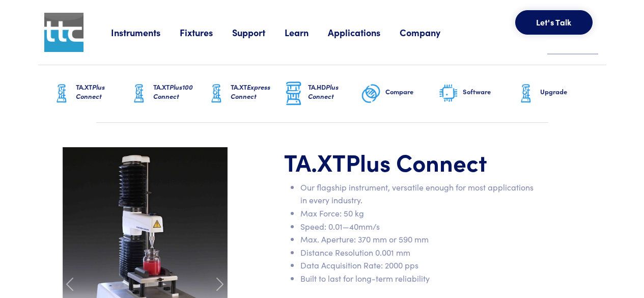  Describe the element at coordinates (555, 94) in the screenshot. I see `a: Upgrade` at that location.